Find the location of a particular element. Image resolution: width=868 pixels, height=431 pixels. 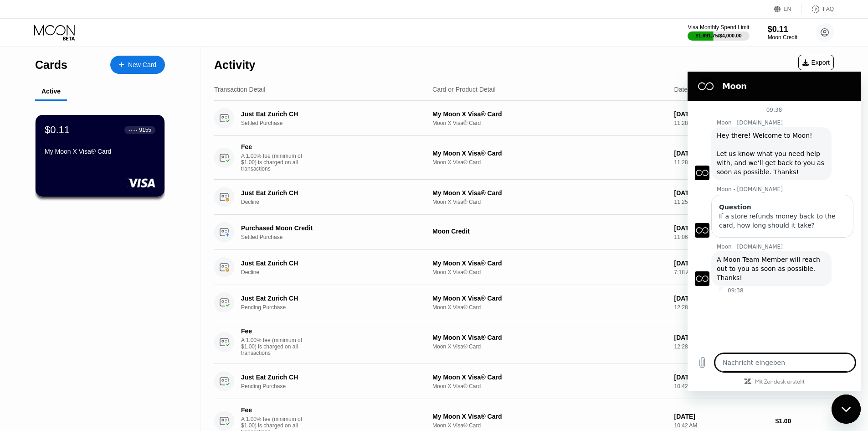

div: $1,691.75 / $4,000.00 is located at coordinates (718, 36).